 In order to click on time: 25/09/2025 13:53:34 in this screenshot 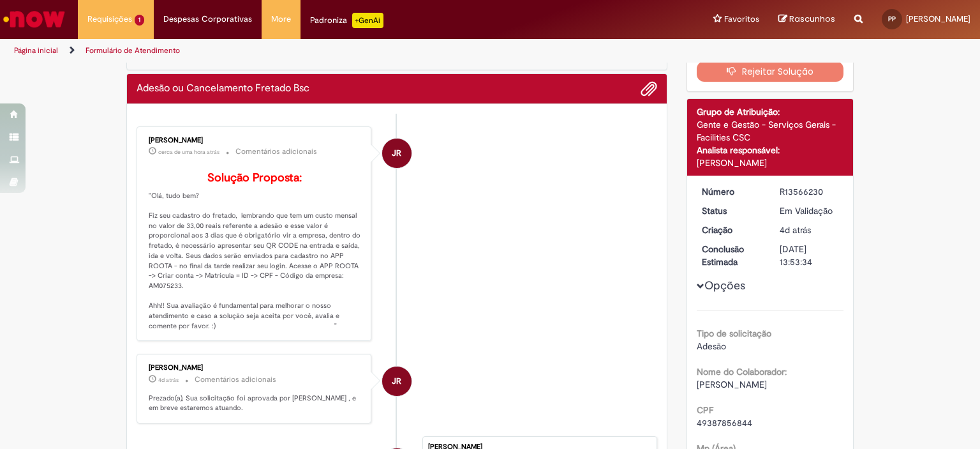, I will do `click(168, 379)`.